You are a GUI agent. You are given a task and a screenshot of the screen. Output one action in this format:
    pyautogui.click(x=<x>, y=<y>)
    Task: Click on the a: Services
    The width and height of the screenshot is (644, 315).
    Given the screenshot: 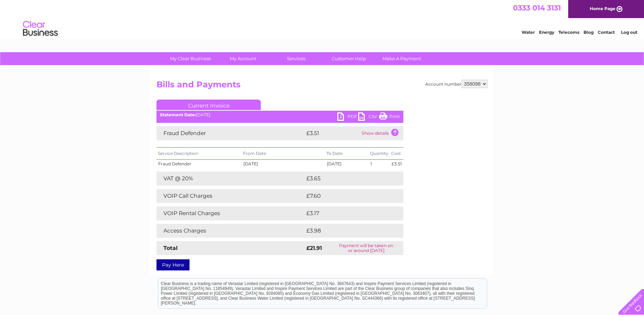 What is the action you would take?
    pyautogui.click(x=296, y=58)
    